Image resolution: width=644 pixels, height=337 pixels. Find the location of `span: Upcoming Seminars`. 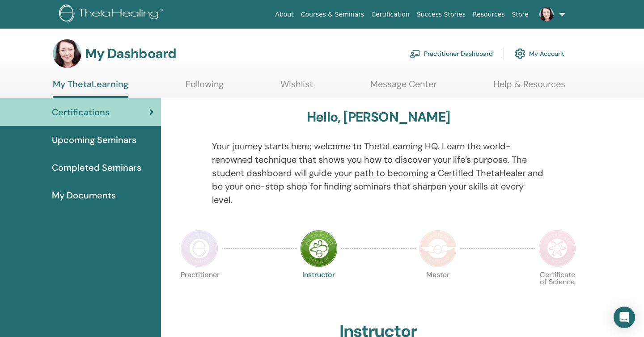

span: Upcoming Seminars is located at coordinates (94, 140).